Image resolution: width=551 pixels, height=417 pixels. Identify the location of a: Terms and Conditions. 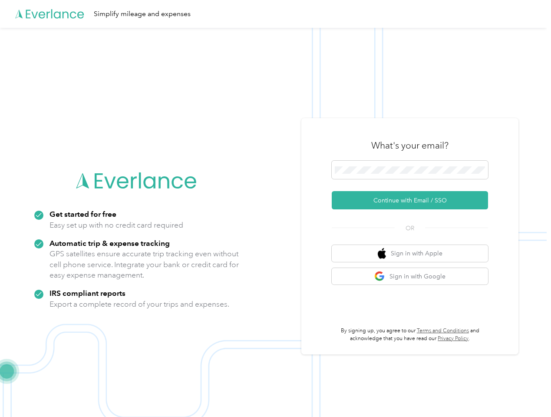
(443, 331).